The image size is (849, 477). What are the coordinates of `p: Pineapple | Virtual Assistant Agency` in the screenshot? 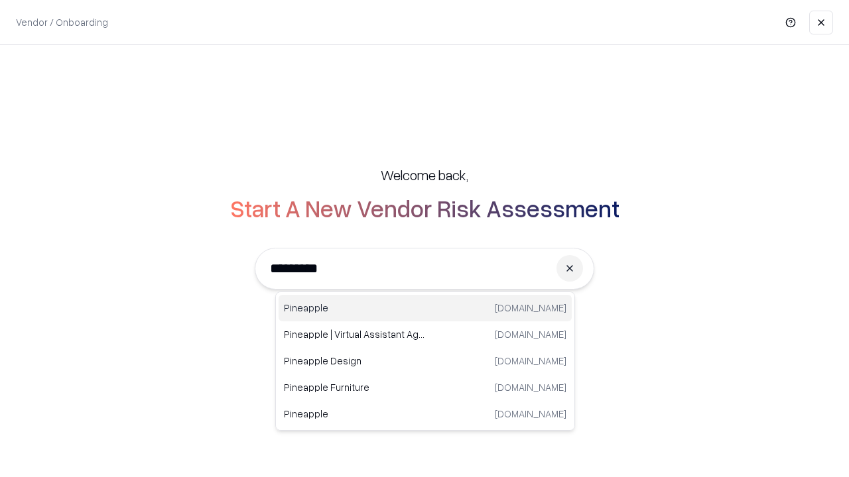 It's located at (354, 334).